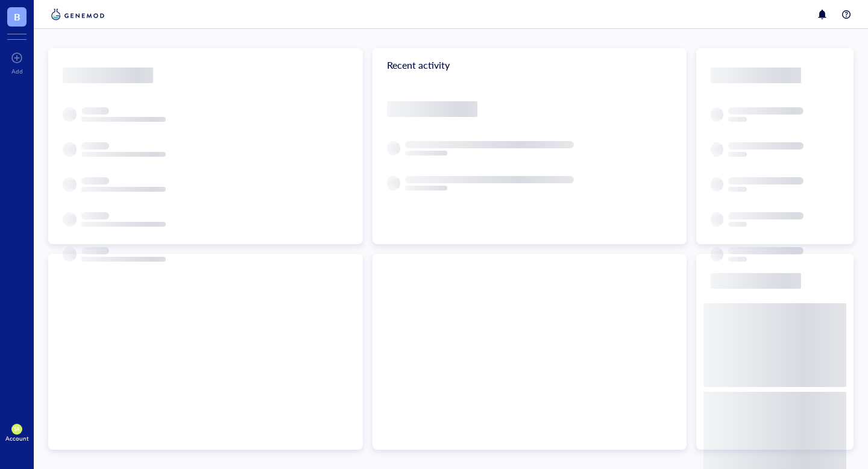 The height and width of the screenshot is (469, 868). What do you see at coordinates (17, 438) in the screenshot?
I see `div: Account` at bounding box center [17, 438].